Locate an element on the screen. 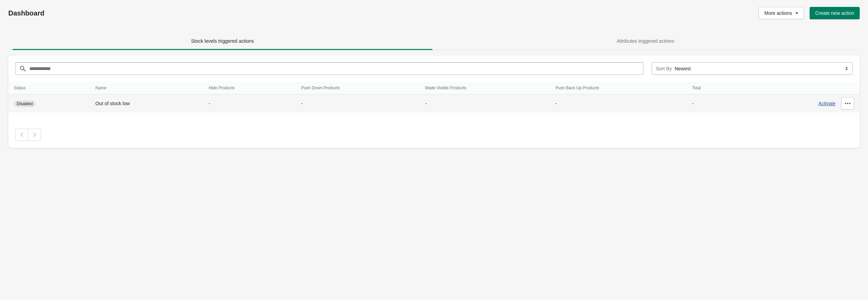 The image size is (868, 300). span: Activate is located at coordinates (827, 104).